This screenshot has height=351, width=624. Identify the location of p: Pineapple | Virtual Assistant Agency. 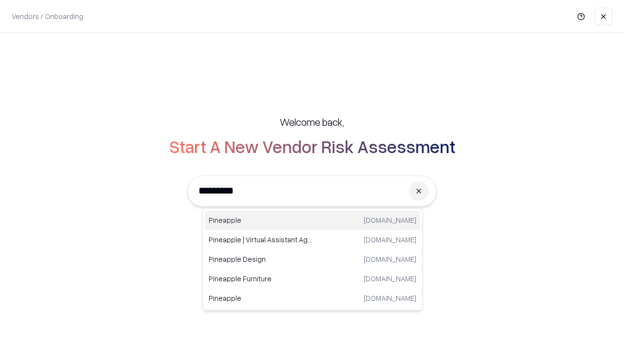
(260, 239).